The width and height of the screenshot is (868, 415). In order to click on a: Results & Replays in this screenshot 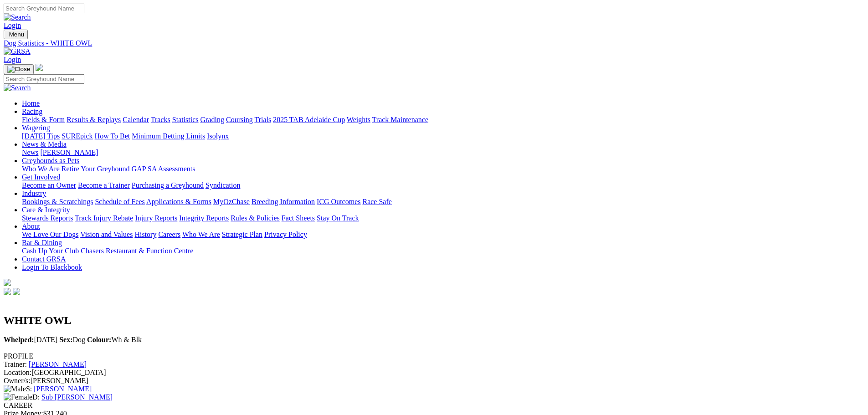, I will do `click(93, 119)`.